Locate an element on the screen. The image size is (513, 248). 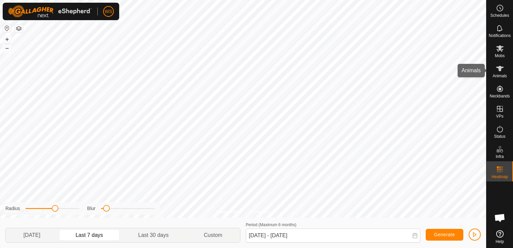
span: Heatmap is located at coordinates (499, 176).